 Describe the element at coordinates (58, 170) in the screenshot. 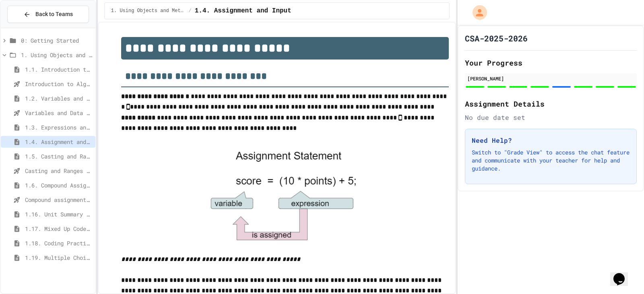

I see `span: Casting and Ranges of variables - Quiz` at that location.